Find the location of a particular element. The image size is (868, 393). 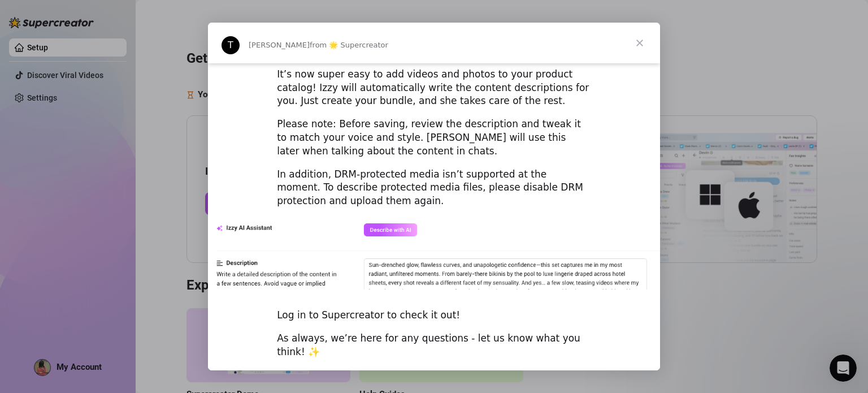

div: It’s now super easy to add videos and photos to your product catalog! Izzy will automatically wri... is located at coordinates (434, 88).